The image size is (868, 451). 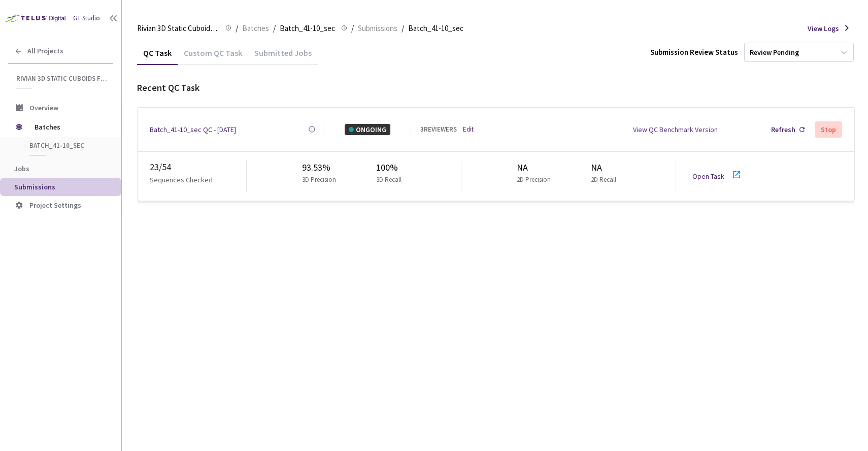 I want to click on div: Refresh, so click(x=783, y=129).